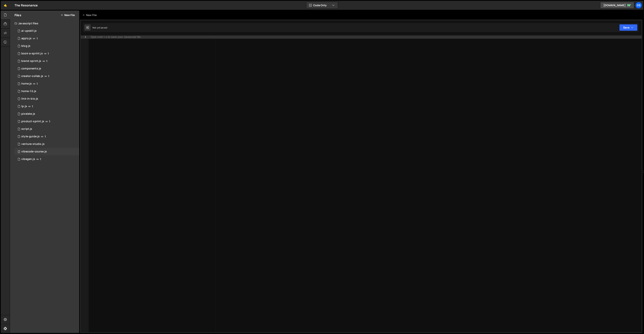 This screenshot has width=644, height=334. What do you see at coordinates (638, 6) in the screenshot?
I see `a: DS` at bounding box center [638, 6].